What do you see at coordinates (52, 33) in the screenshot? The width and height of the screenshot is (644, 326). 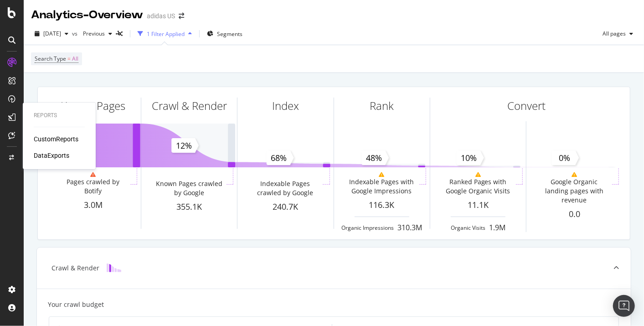 I see `span: 2025 Sep. 9th` at bounding box center [52, 33].